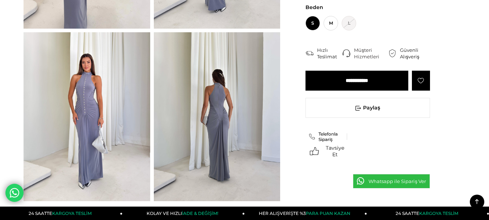  Describe the element at coordinates (331, 136) in the screenshot. I see `span: Telefonla Sipariş` at that location.